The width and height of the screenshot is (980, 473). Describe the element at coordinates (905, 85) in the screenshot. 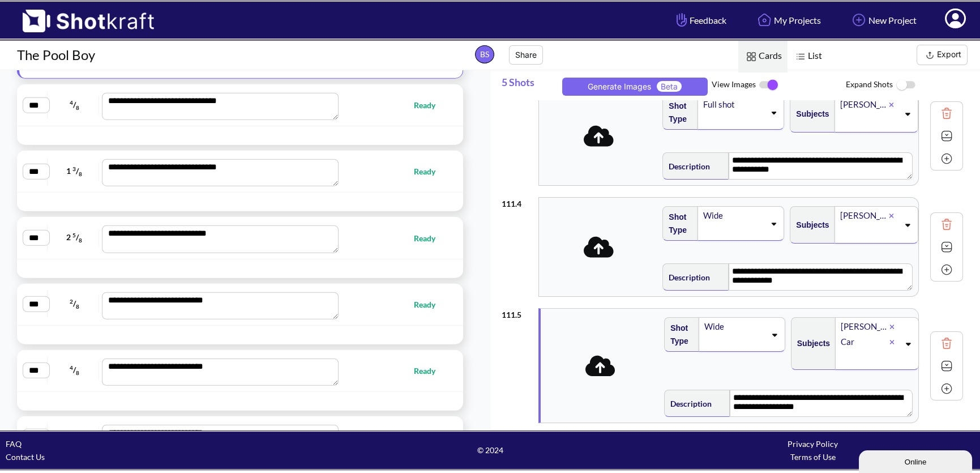

I see `img: ToggleOff Icon` at that location.